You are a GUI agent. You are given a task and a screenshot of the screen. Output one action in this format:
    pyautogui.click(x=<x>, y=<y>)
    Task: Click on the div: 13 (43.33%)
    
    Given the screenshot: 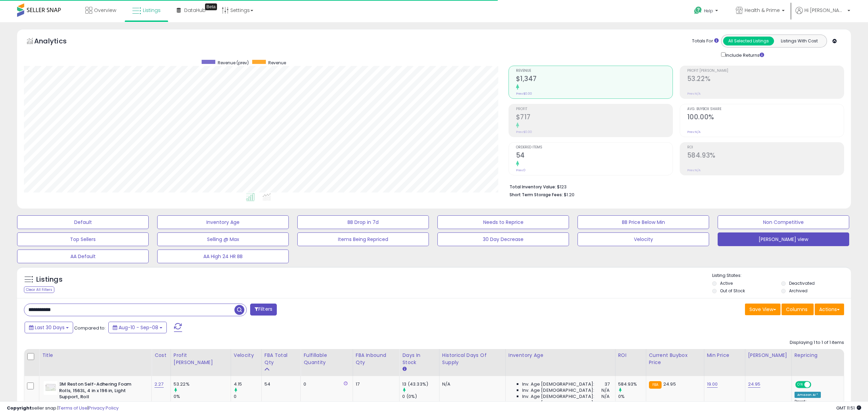 What is the action you would take?
    pyautogui.click(x=421, y=384)
    